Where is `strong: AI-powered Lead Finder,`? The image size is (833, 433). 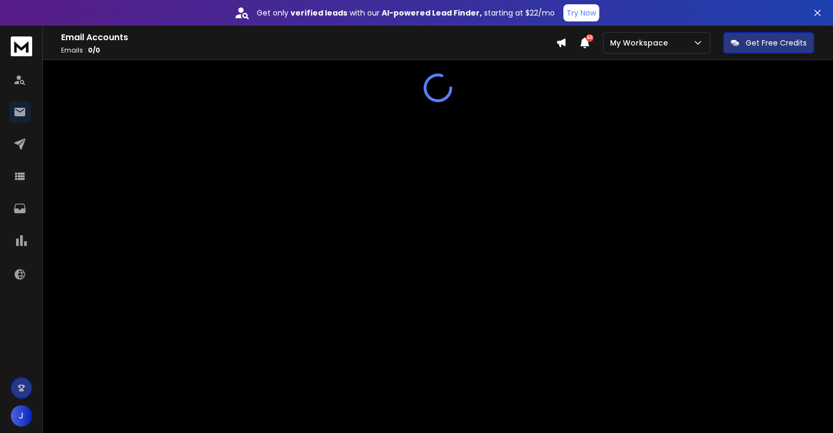 strong: AI-powered Lead Finder, is located at coordinates (432, 13).